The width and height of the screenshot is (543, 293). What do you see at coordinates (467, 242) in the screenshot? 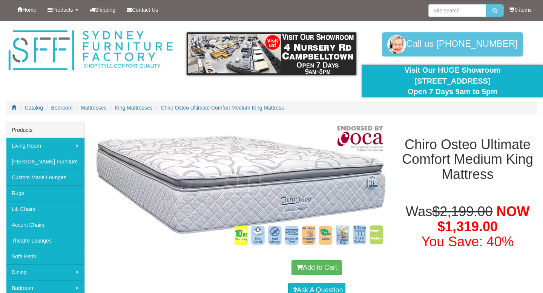
I see `font: You Save: 40%` at bounding box center [467, 242].